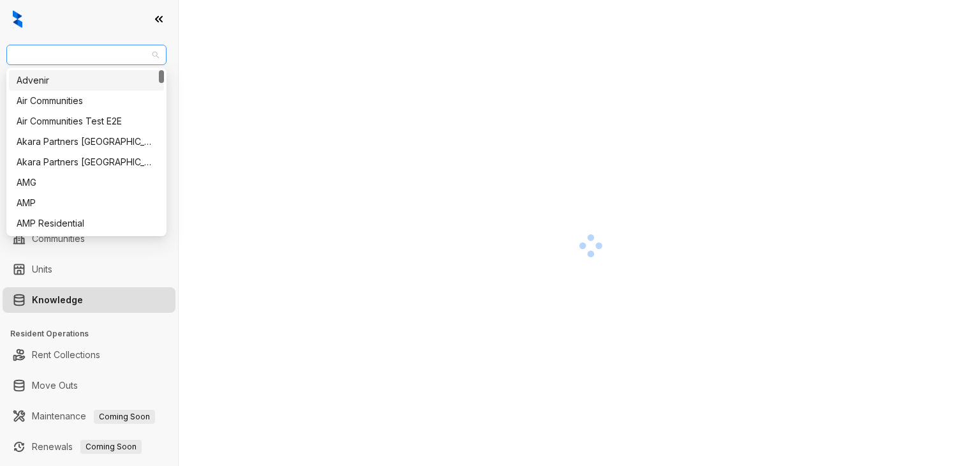 The width and height of the screenshot is (980, 466). What do you see at coordinates (86, 81) in the screenshot?
I see `div: Advenir` at bounding box center [86, 81].